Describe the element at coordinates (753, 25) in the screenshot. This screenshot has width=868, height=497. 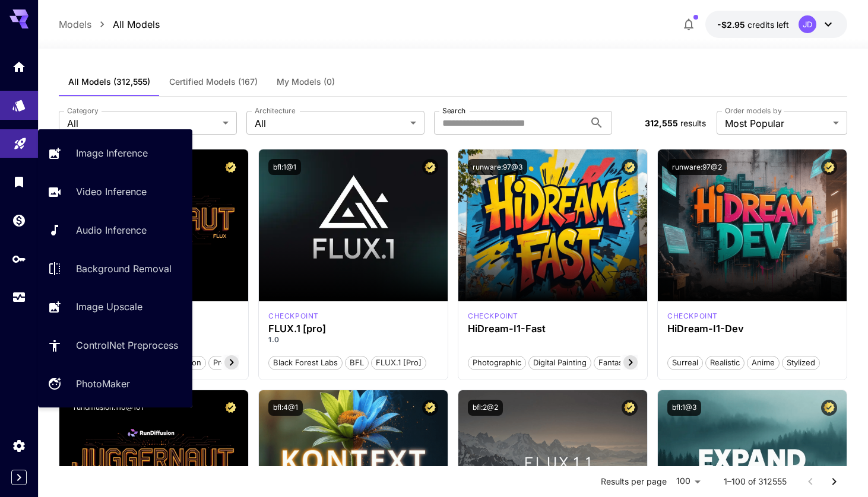
I see `div: -$2.9472` at that location.